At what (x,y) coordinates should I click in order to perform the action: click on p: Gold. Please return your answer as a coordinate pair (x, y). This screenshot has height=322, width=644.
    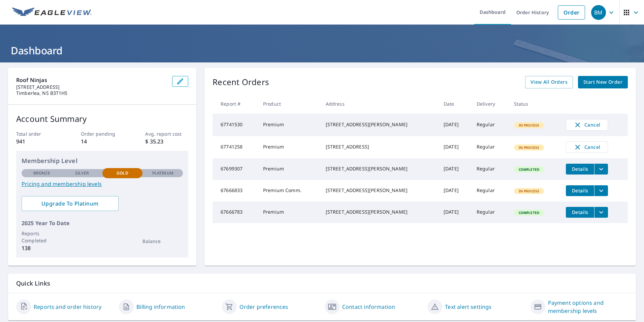
    Looking at the image, I should click on (122, 173).